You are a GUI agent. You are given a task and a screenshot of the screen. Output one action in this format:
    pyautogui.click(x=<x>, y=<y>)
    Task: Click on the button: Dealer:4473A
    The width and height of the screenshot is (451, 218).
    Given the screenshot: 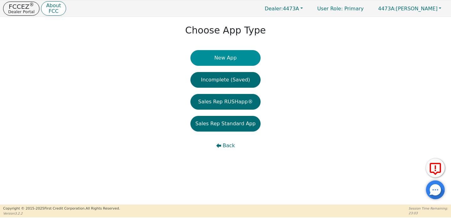 What is the action you would take?
    pyautogui.click(x=284, y=8)
    